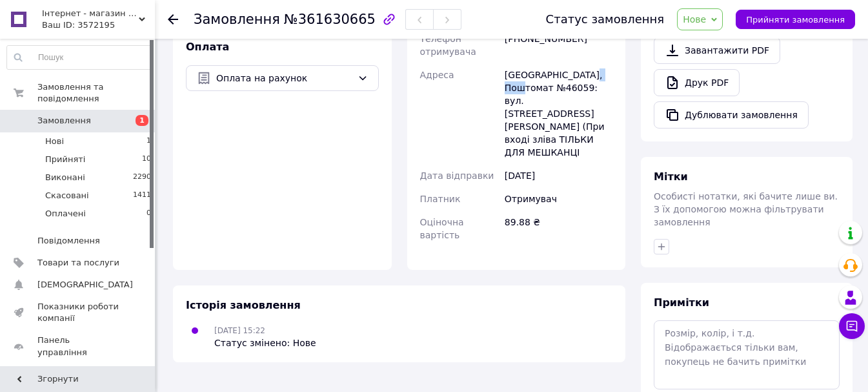 The height and width of the screenshot is (392, 868). Describe the element at coordinates (442, 229) in the screenshot. I see `span: Оціночна вартість` at that location.